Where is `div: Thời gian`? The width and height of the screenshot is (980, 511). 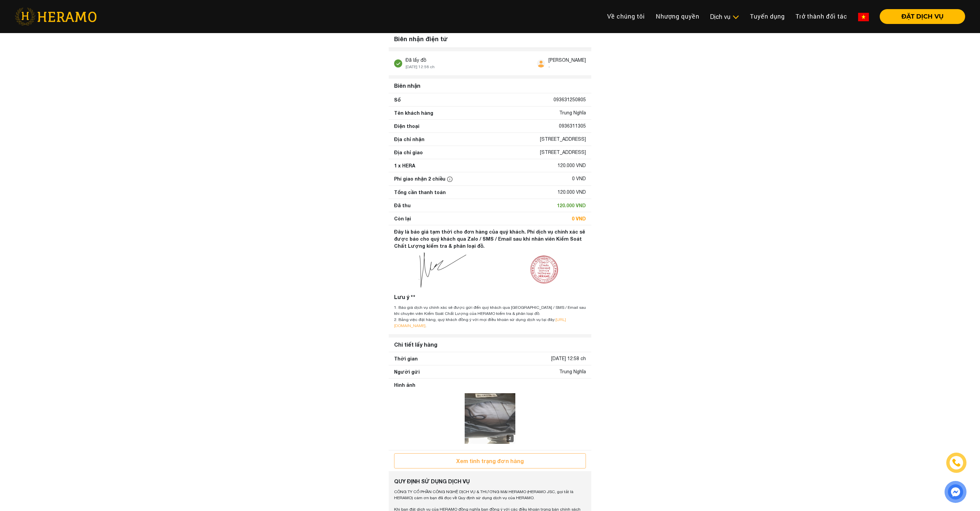
div: Thời gian is located at coordinates (406, 359).